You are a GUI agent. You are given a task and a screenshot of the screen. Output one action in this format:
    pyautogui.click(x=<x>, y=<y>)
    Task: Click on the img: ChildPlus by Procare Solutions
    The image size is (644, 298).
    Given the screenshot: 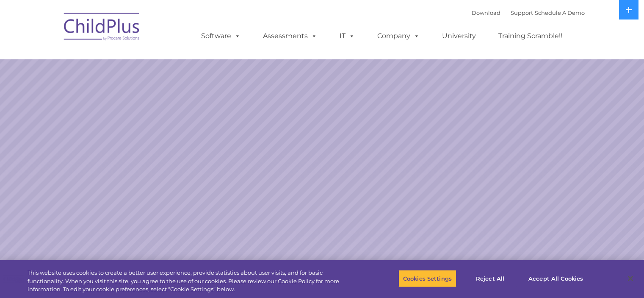 What is the action you would take?
    pyautogui.click(x=102, y=28)
    